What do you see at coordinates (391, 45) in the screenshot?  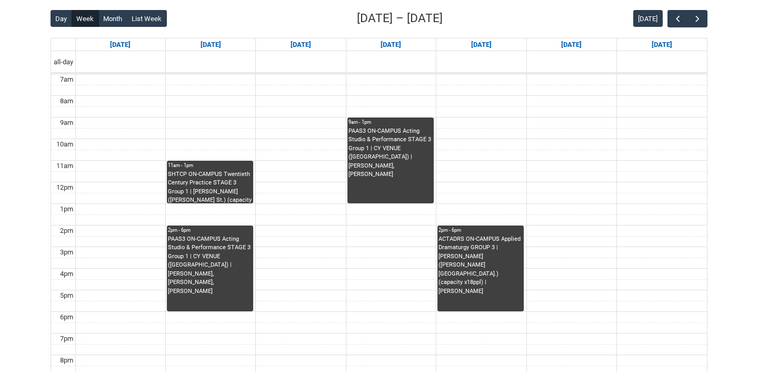 I see `a: Go to September 17, 2025` at bounding box center [391, 45].